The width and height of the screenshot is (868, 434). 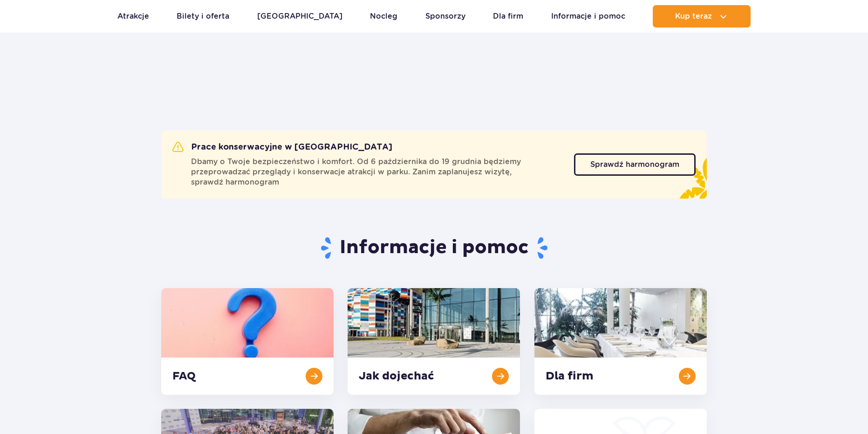 What do you see at coordinates (634, 164) in the screenshot?
I see `span: Sprawdź harmonogram` at bounding box center [634, 164].